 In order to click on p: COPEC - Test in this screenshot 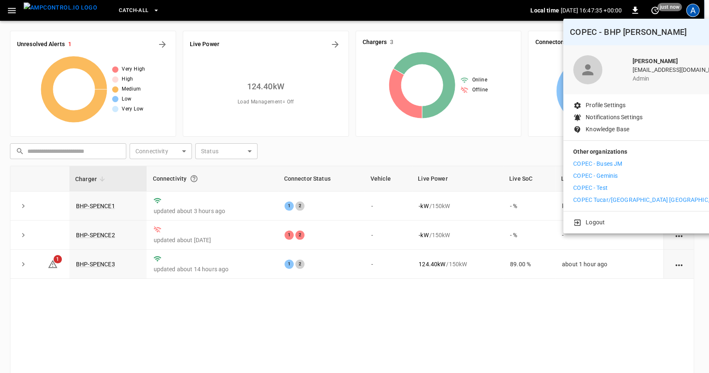, I will do `click(590, 188)`.